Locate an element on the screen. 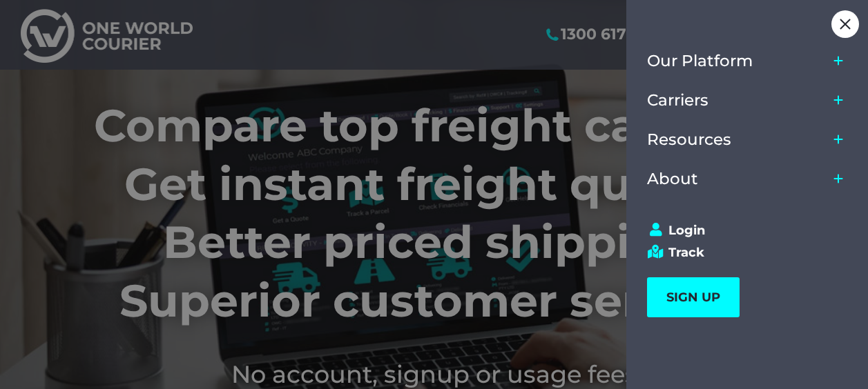 The width and height of the screenshot is (868, 389). a: Track is located at coordinates (741, 252).